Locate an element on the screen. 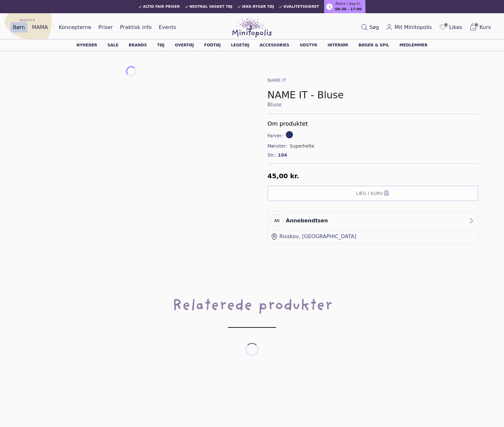  span: Mit Minitopolis is located at coordinates (413, 27).